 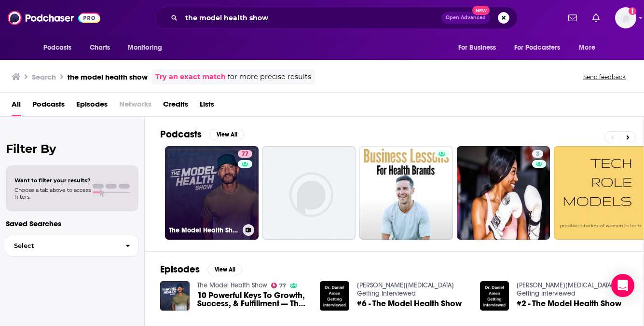 I want to click on span: Episodes, so click(x=92, y=106).